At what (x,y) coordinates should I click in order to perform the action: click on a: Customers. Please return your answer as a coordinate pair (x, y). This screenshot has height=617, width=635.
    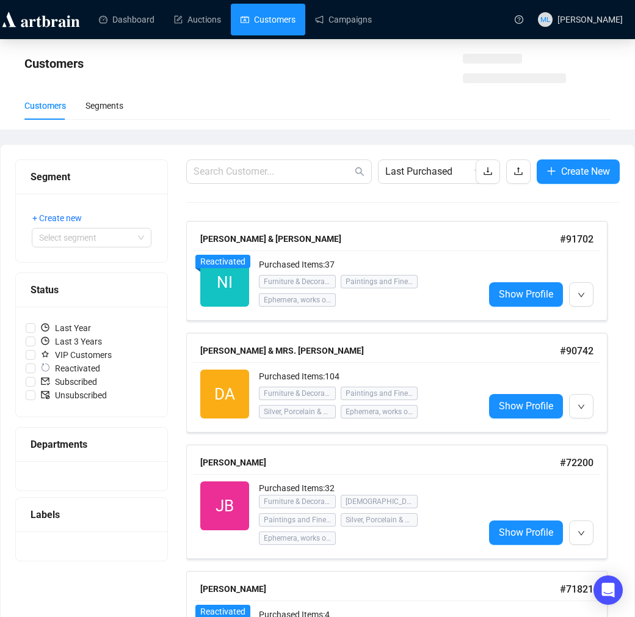
    Looking at the image, I should click on (268, 20).